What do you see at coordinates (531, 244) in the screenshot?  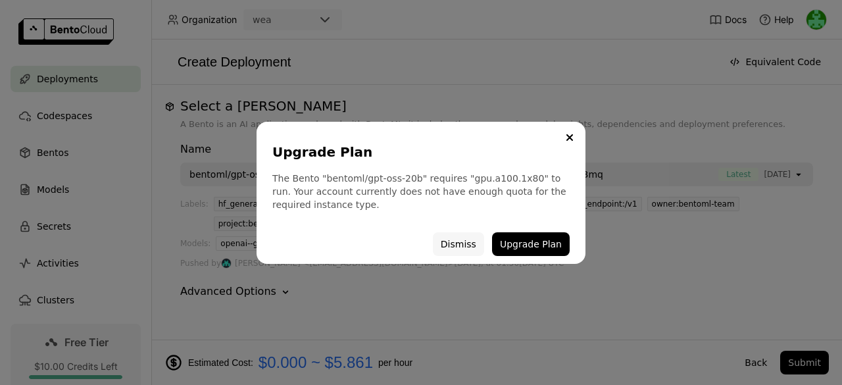 I see `button: Upgrade Plan` at bounding box center [531, 244].